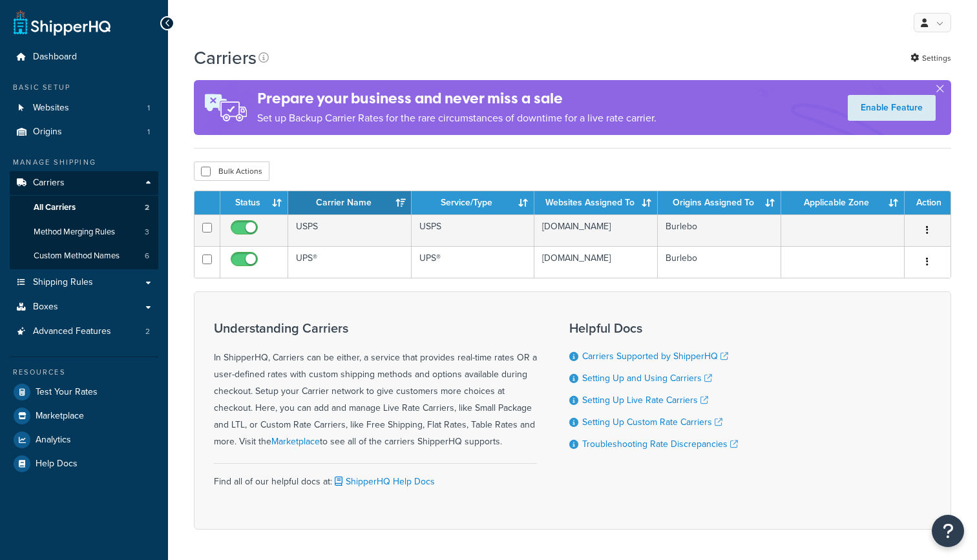  What do you see at coordinates (653, 328) in the screenshot?
I see `h3: Helpful Docs` at bounding box center [653, 328].